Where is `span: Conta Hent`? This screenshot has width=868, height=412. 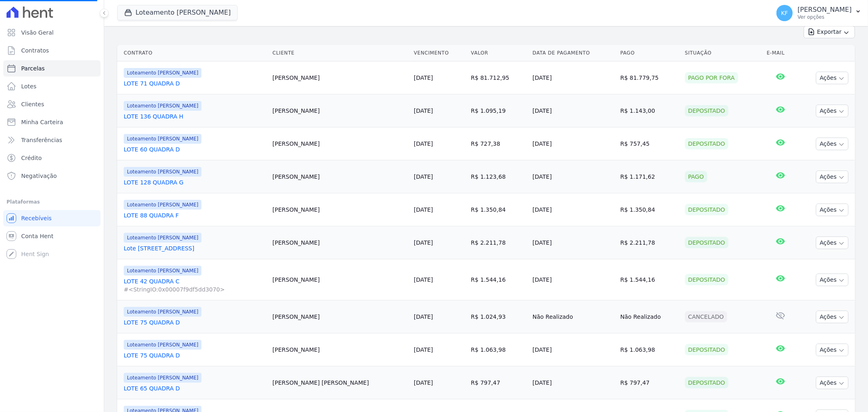 span: Conta Hent is located at coordinates (37, 236).